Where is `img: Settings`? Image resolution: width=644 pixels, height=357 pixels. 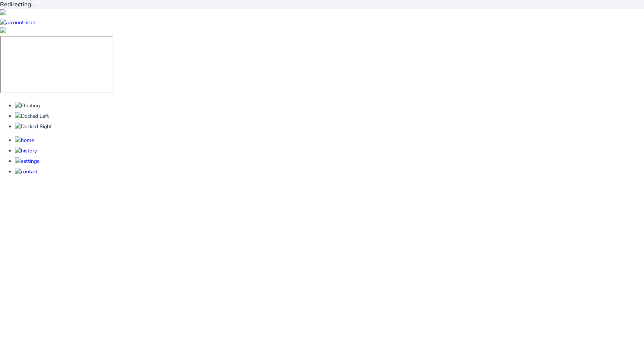
img: Settings is located at coordinates (27, 161).